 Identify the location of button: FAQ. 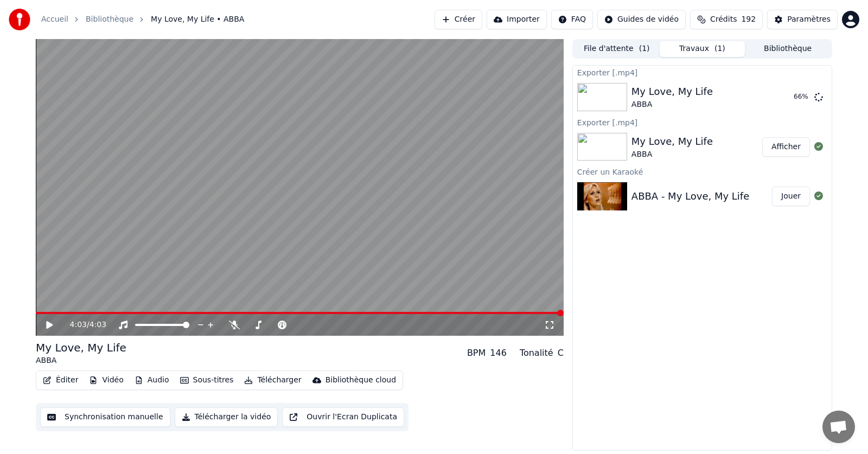
(571, 20).